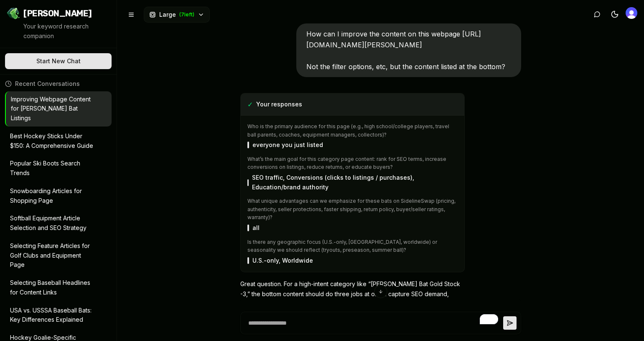 This screenshot has width=644, height=341. What do you see at coordinates (353, 163) in the screenshot?
I see `p: What’s the main goal for this category page content: rank for SEO terms, increase conversions on ...` at bounding box center [353, 163].